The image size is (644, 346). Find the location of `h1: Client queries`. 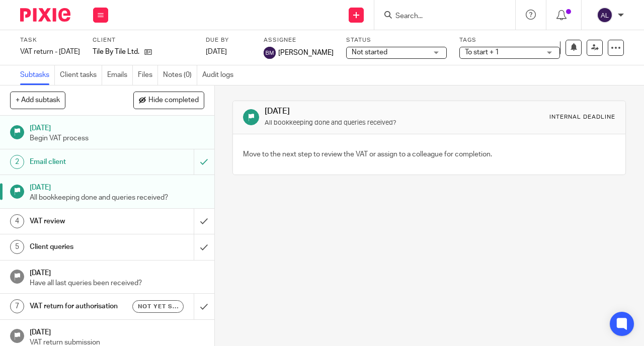

h1: Client queries is located at coordinates (81, 247).